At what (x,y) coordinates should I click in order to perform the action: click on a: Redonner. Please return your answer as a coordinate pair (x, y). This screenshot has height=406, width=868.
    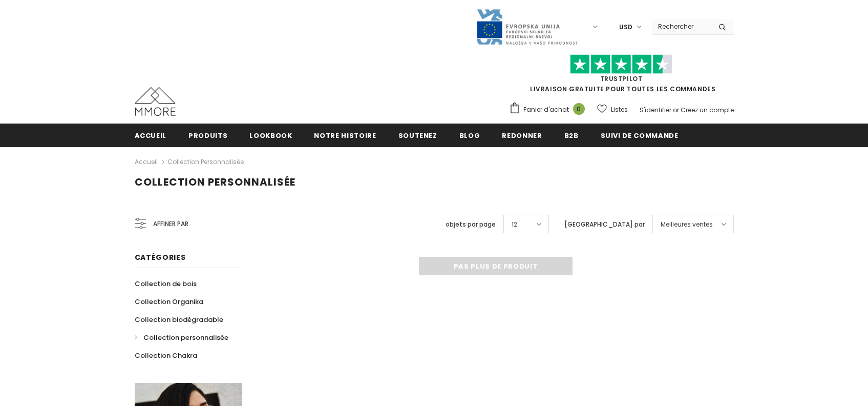
    Looking at the image, I should click on (521, 135).